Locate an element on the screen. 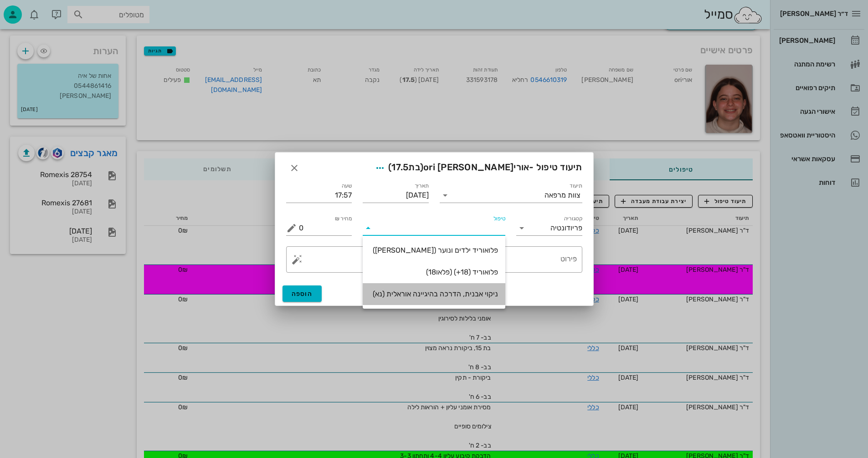 The height and width of the screenshot is (458, 868). div: צוות מרפאה is located at coordinates (562, 195).